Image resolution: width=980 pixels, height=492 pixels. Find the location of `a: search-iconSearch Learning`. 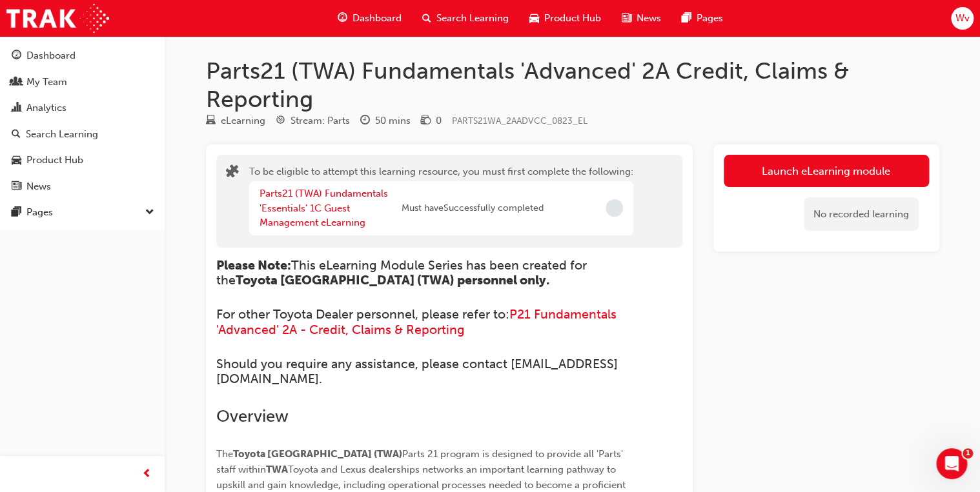

a: search-iconSearch Learning is located at coordinates (465, 18).